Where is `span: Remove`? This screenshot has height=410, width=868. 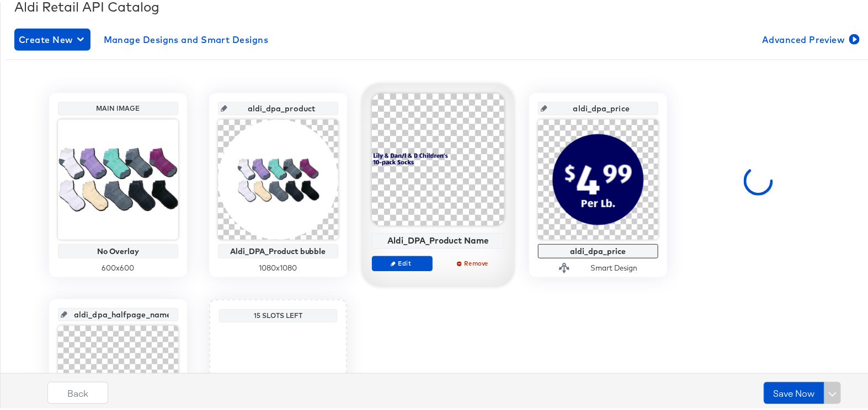 span: Remove is located at coordinates (474, 261).